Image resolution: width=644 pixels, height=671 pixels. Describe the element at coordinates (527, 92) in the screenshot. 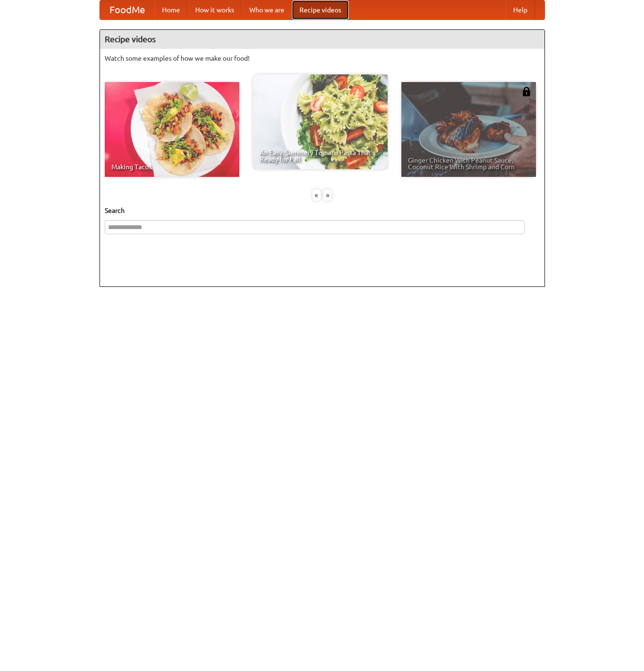

I see `img: 483408.png` at that location.